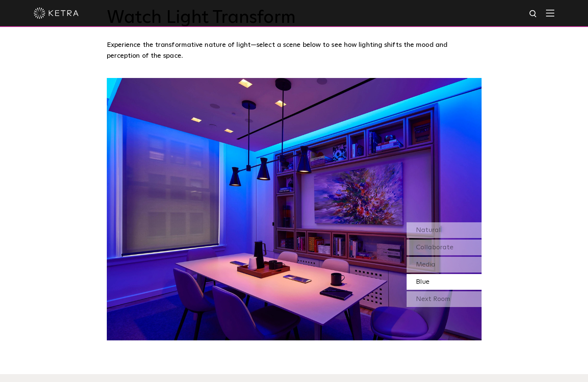  What do you see at coordinates (428, 230) in the screenshot?
I see `span: Natural` at bounding box center [428, 230].